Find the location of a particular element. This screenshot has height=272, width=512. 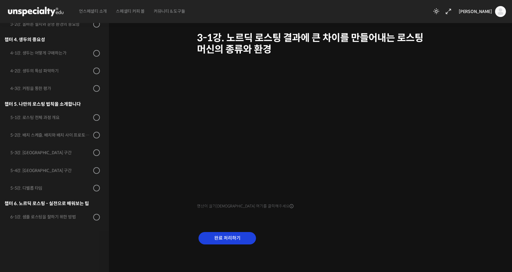

div: 챕터 5. 나만의 로스팅 법칙을 소개합니다 is located at coordinates (52, 104).